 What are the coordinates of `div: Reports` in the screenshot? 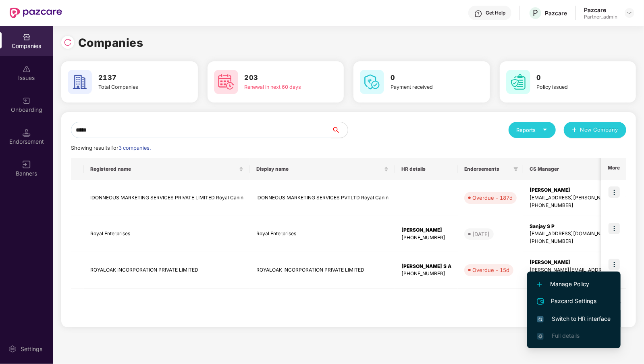 It's located at (532, 130).